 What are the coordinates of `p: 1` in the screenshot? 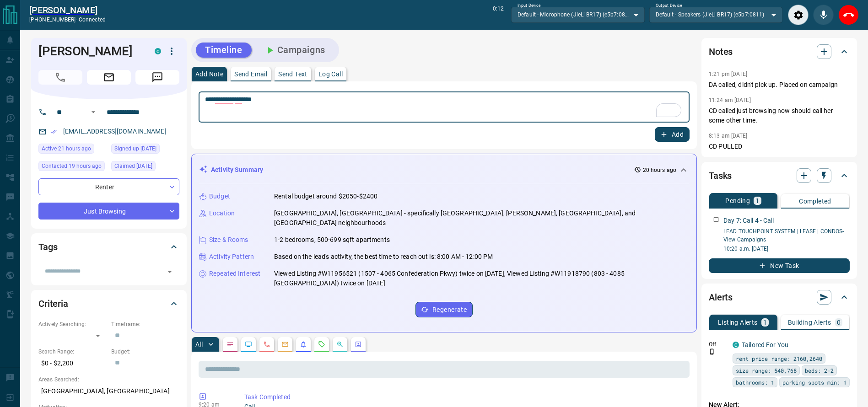 It's located at (757, 201).